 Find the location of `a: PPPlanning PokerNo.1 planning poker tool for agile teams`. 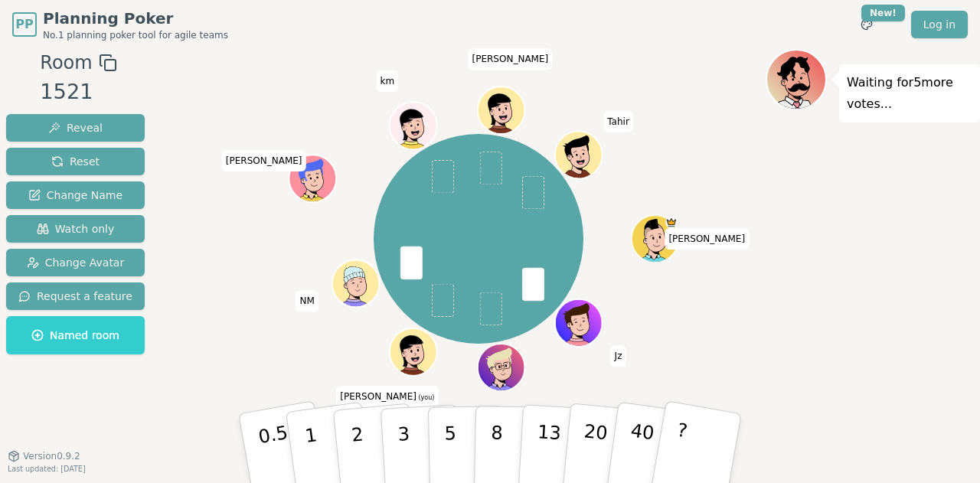

a: PPPlanning PokerNo.1 planning poker tool for agile teams is located at coordinates (121, 24).